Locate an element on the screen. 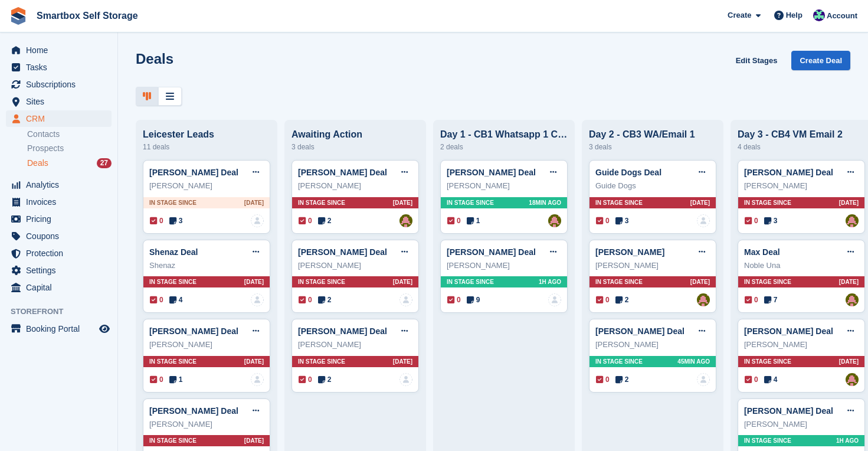 The height and width of the screenshot is (451, 868). span: 7 is located at coordinates (771, 300).